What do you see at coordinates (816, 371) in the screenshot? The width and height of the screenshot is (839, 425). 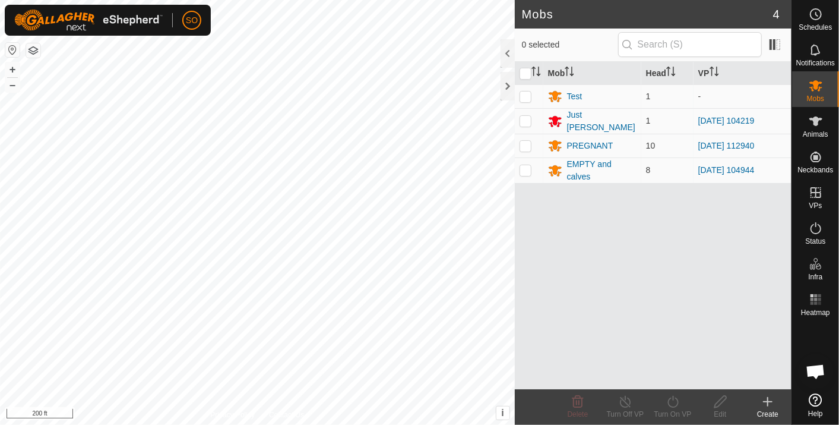 I see `div: Open chat` at bounding box center [816, 371].